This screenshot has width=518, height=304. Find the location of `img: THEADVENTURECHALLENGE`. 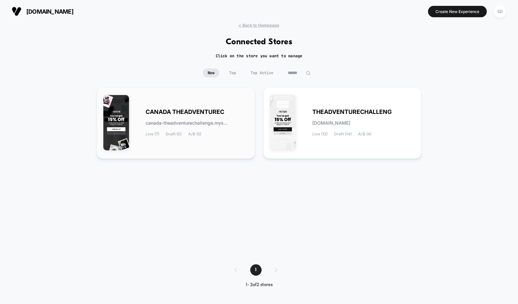

img: THEADVENTURECHALLENGE is located at coordinates (283, 123).